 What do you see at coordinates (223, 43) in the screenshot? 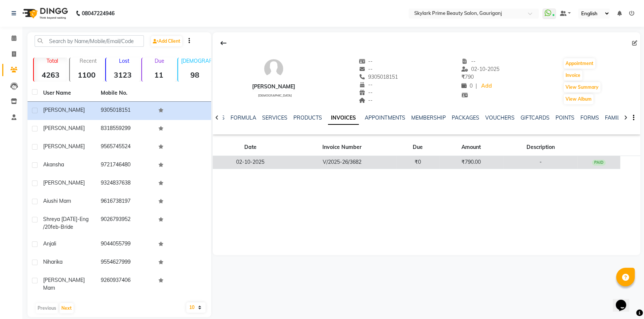
I see `div: Back to Client` at bounding box center [223, 43].